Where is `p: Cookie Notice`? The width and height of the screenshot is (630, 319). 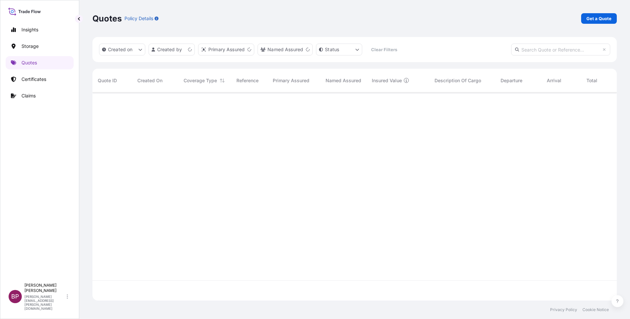
p: Cookie Notice is located at coordinates (596, 310).